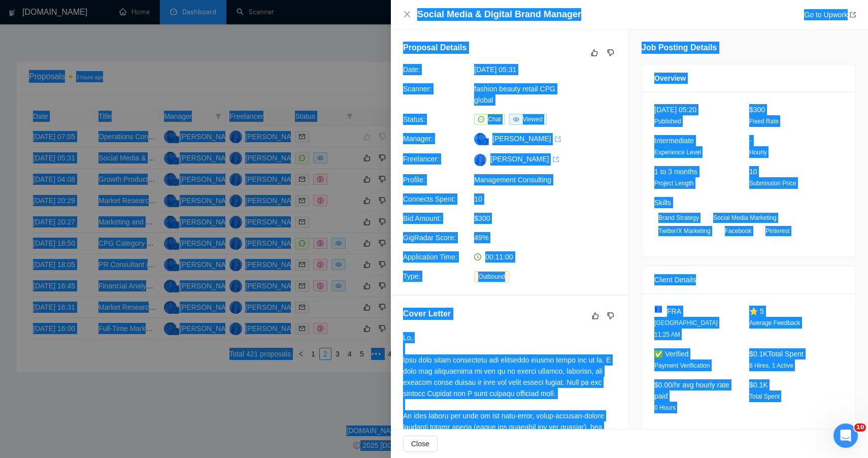 Image resolution: width=868 pixels, height=458 pixels. I want to click on span: Freelancer:, so click(421, 159).